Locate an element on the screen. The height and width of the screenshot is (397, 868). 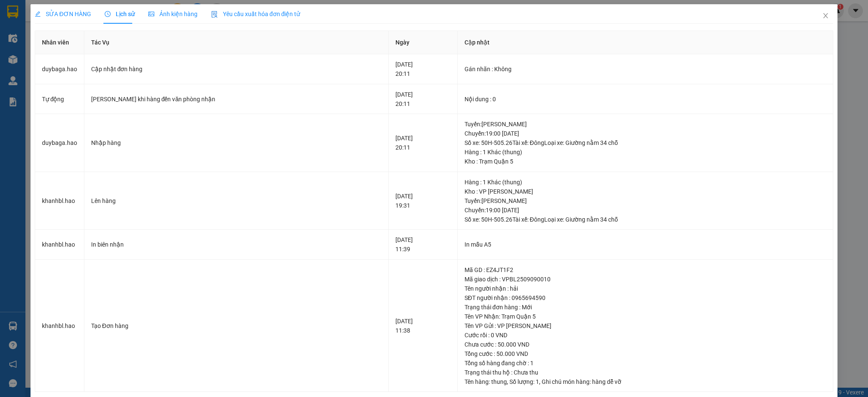
div: Kho : Trạm Quận 5 is located at coordinates (645, 161).